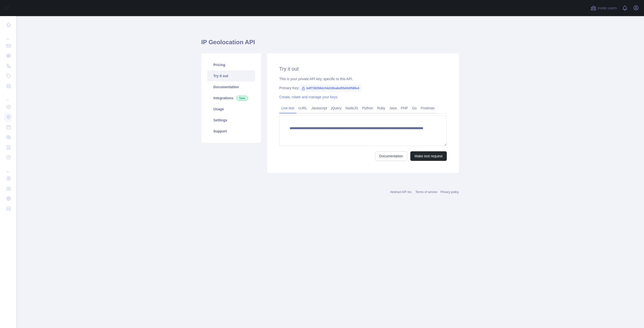 This screenshot has width=644, height=328. Describe the element at coordinates (308, 97) in the screenshot. I see `a: Create, rotate and manage your keys` at that location.